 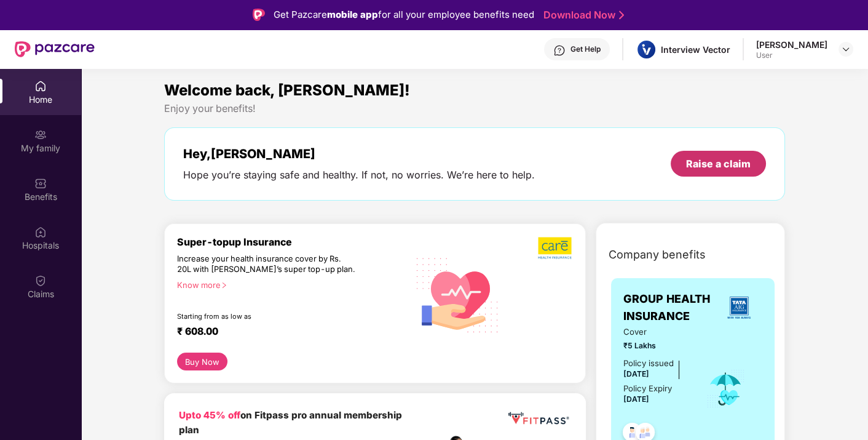 I want to click on img: b5dec4f62d2307b9de63beb79f102df3.png, so click(x=555, y=248).